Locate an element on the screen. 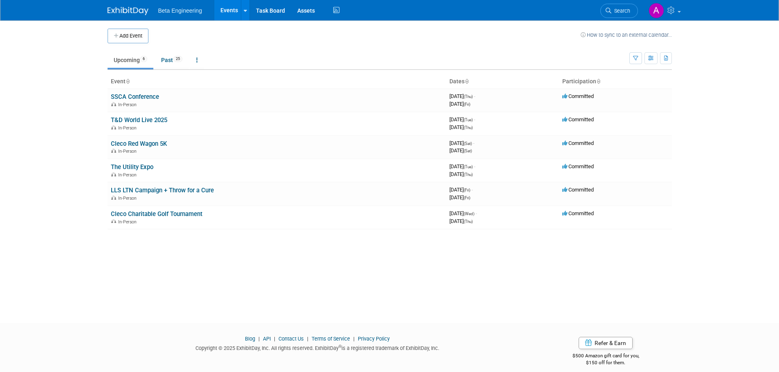 This screenshot has height=372, width=779. a: T&D World Live 2025 is located at coordinates (139, 120).